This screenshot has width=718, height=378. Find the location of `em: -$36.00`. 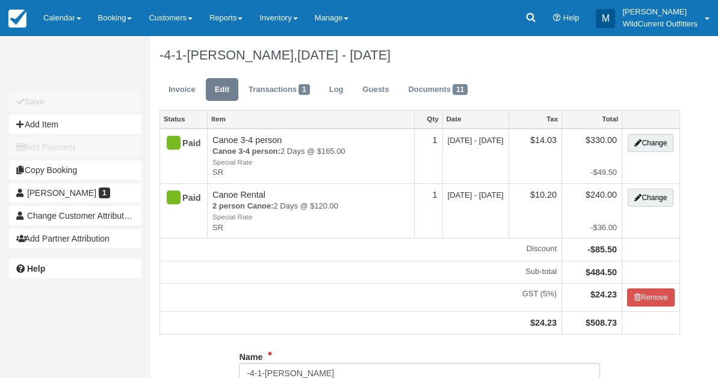

em: -$36.00 is located at coordinates (591, 228).